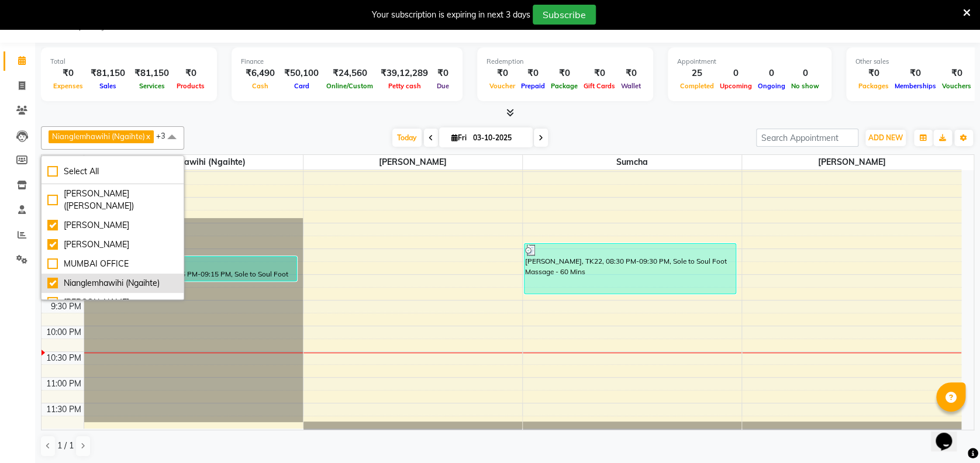 The width and height of the screenshot is (980, 463). Describe the element at coordinates (64, 358) in the screenshot. I see `div: 10:30 PM` at that location.